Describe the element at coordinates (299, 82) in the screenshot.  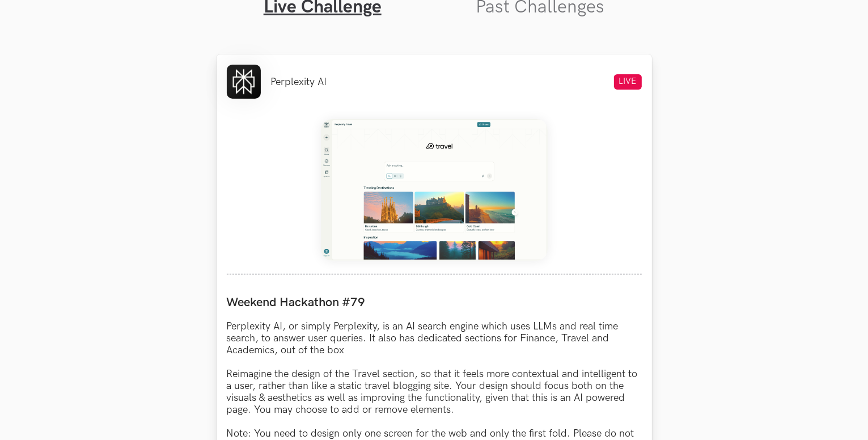
I see `li: Perplexity AI` at that location.